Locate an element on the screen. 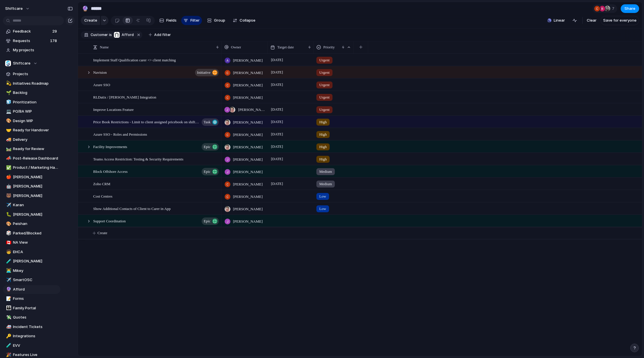 This screenshot has width=644, height=358. a: 🧊Prioritization is located at coordinates (32, 102).